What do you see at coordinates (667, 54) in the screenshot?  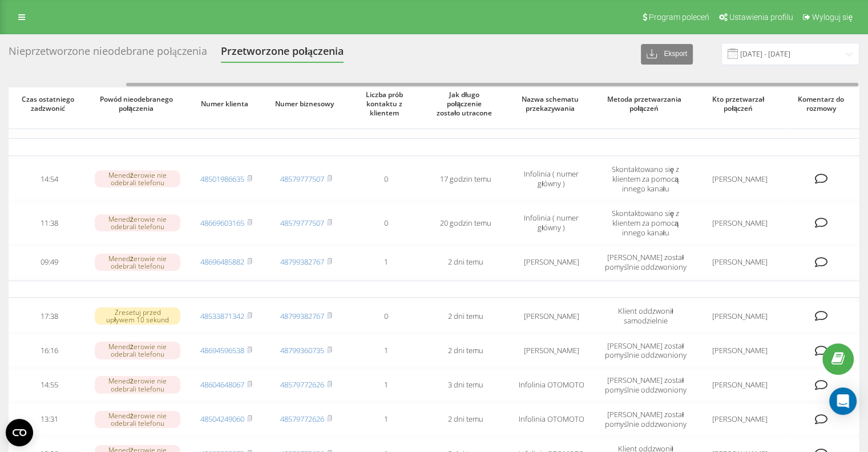 I see `button: Eksport` at bounding box center [667, 54].